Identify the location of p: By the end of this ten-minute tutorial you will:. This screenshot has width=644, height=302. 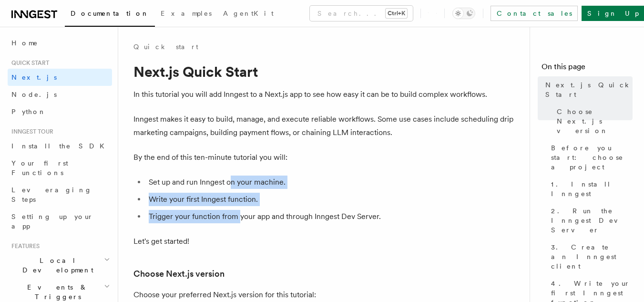
(324, 157).